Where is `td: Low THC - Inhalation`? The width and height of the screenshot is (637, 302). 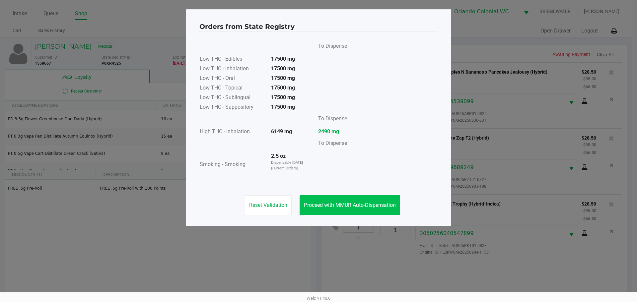
td: Low THC - Inhalation is located at coordinates (232, 69).